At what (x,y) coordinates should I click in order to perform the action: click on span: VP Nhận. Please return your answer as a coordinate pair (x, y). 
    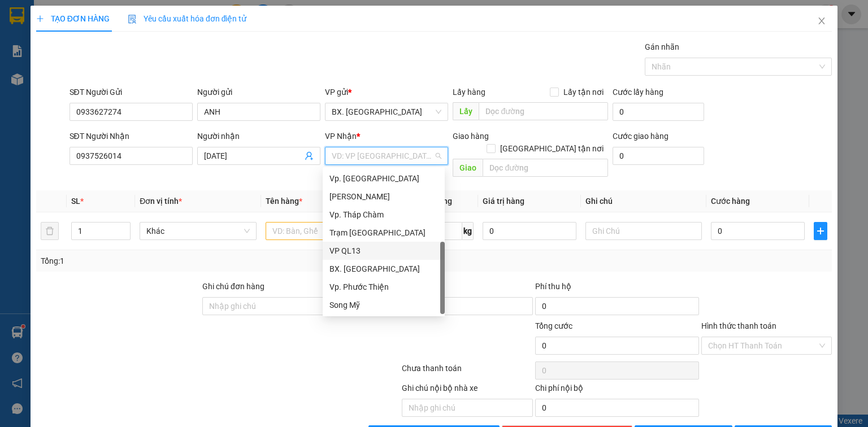
    Looking at the image, I should click on (341, 136).